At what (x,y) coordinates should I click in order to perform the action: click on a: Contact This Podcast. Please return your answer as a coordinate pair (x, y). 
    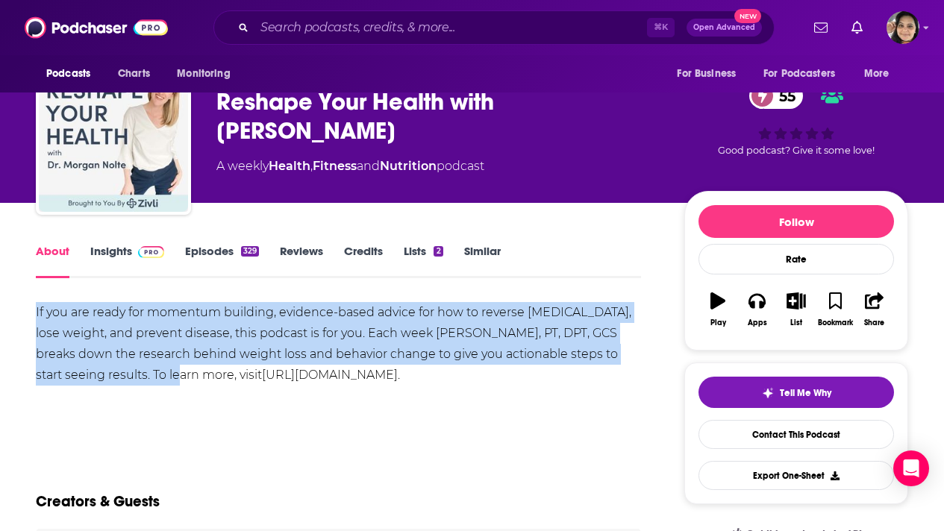
    Looking at the image, I should click on (796, 434).